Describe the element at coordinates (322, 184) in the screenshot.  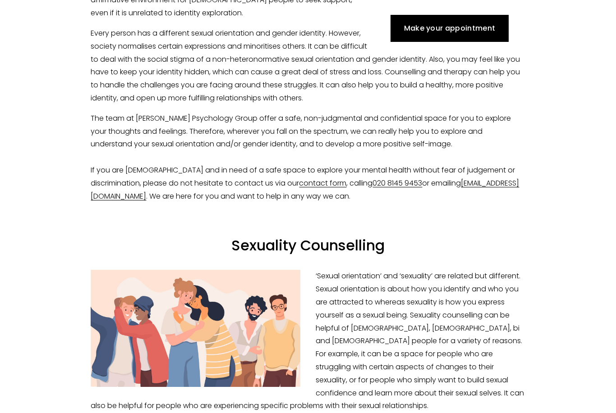
I see `a: contact form` at that location.